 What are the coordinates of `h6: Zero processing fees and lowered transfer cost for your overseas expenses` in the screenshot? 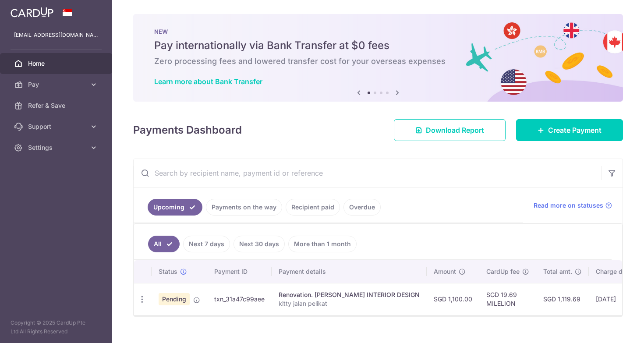 It's located at (378, 62).